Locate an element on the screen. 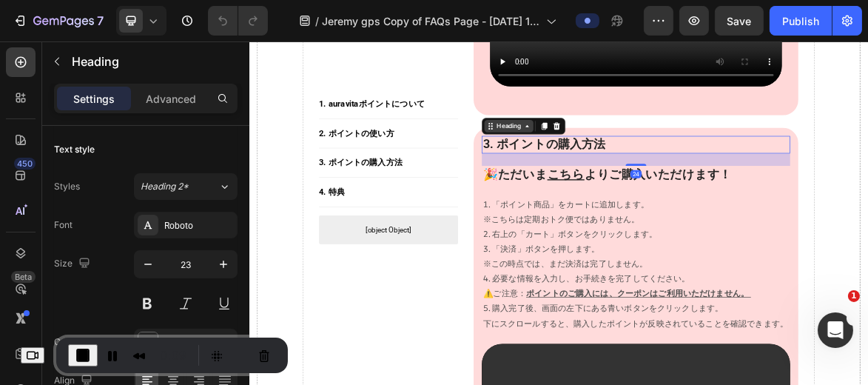 The image size is (868, 385). div: Beta is located at coordinates (23, 277).